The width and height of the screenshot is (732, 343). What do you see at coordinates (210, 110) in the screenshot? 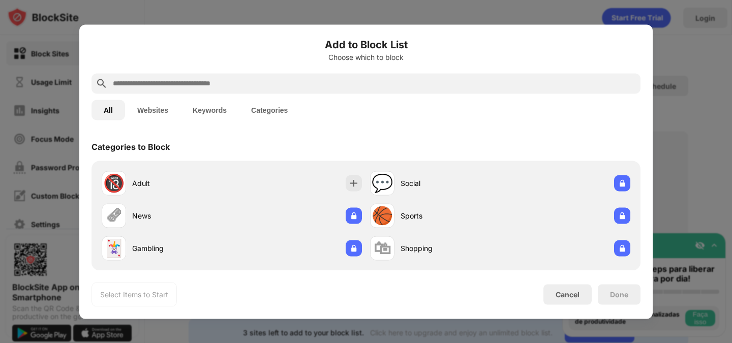
I see `button: Keywords` at bounding box center [210, 110].